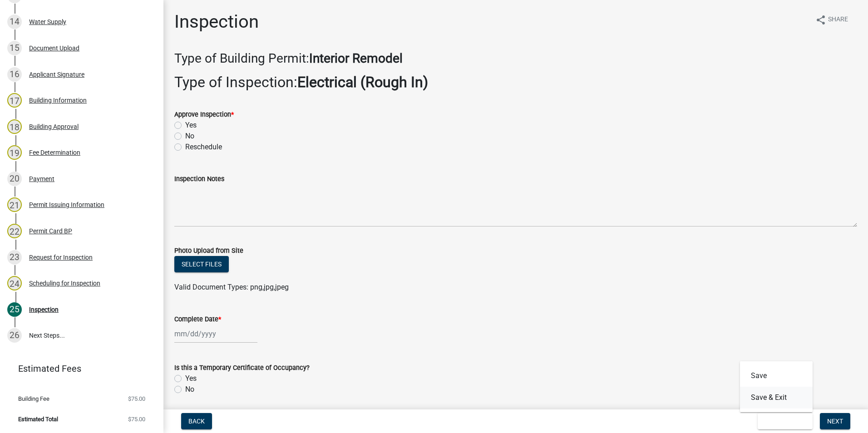 This screenshot has width=868, height=433. What do you see at coordinates (65, 283) in the screenshot?
I see `div: Scheduling for Inspection` at bounding box center [65, 283].